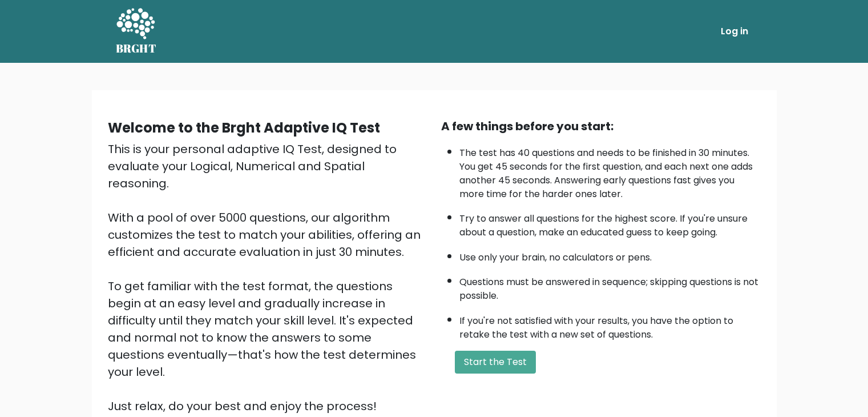  I want to click on li: Questions must be answered in sequence; skipping questions is not possible., so click(610, 286).